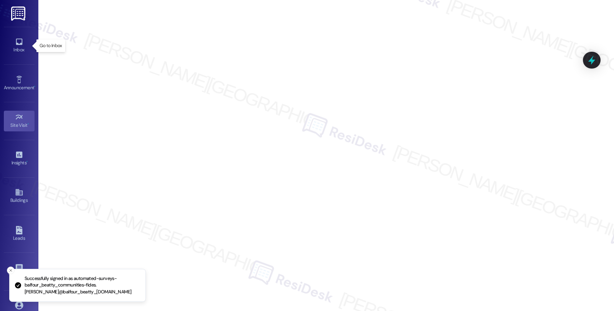 Image resolution: width=614 pixels, height=311 pixels. Describe the element at coordinates (19, 159) in the screenshot. I see `a: Insights •` at that location.